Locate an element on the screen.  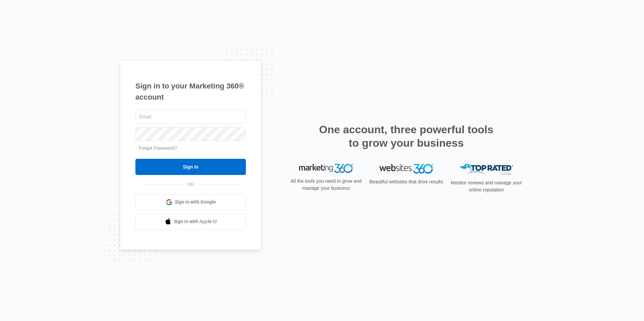
p: Beautiful websites that drive results is located at coordinates (406, 182).